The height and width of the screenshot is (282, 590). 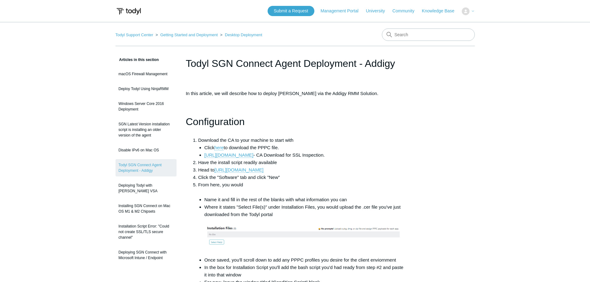 What do you see at coordinates (304, 260) in the screenshot?
I see `li: Once saved, you'll scroll down to add any PPPC profiles you desire for the client enviornment` at bounding box center [304, 260].